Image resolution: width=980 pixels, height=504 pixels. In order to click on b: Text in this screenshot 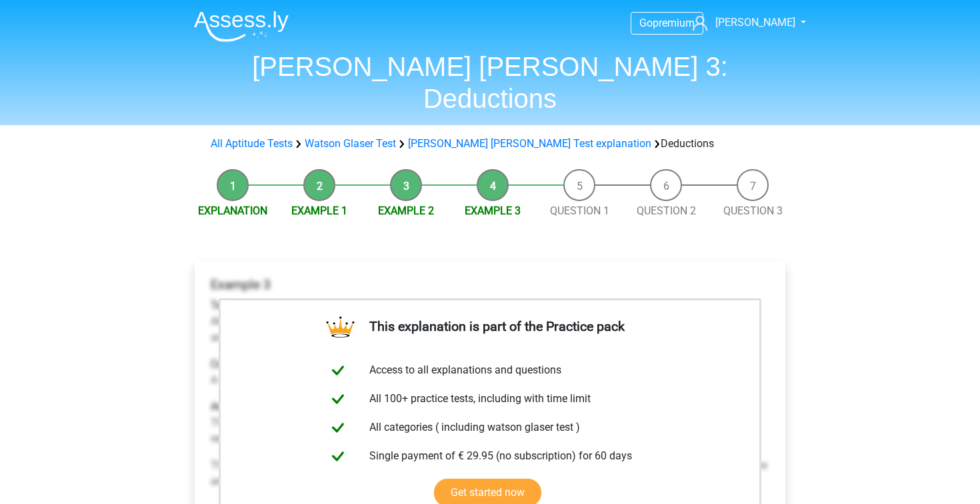, I will do `click(220, 305)`.